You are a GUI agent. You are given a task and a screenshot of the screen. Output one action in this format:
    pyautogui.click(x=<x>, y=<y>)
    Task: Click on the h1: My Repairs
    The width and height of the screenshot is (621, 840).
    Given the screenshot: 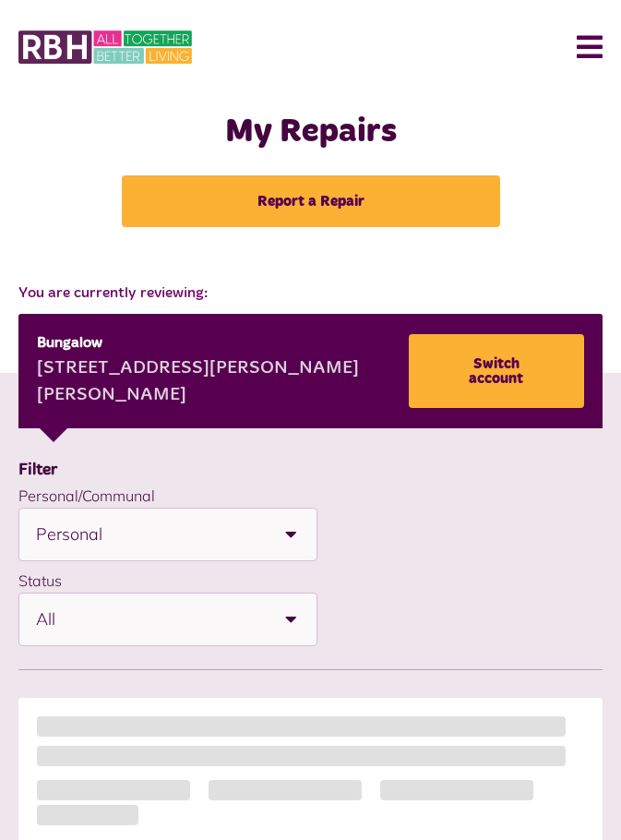 What is the action you would take?
    pyautogui.click(x=310, y=132)
    